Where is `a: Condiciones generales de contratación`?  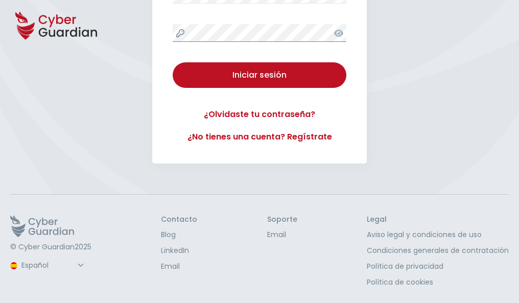
a: Condiciones generales de contratación is located at coordinates (438, 250).